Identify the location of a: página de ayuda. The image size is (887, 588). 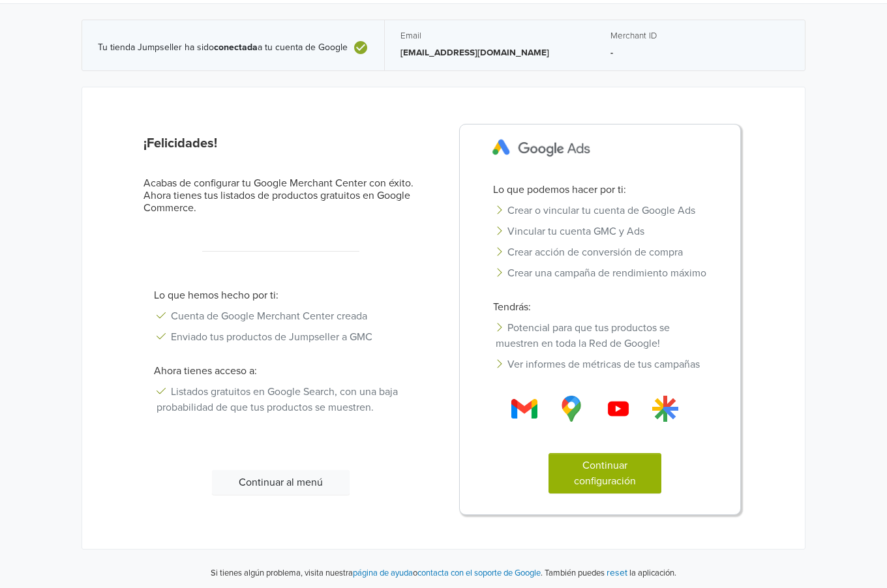
(383, 573).